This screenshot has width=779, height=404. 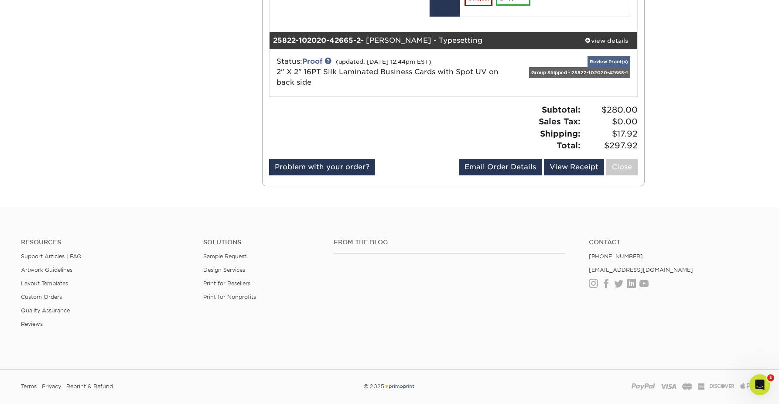 What do you see at coordinates (606, 40) in the screenshot?
I see `div: view details` at bounding box center [606, 40].